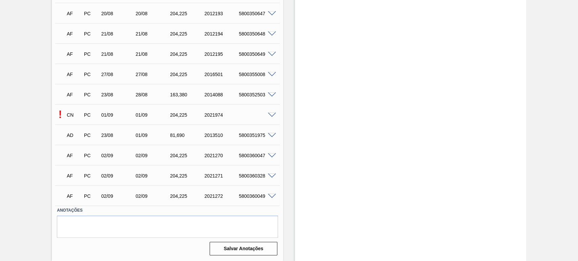 This screenshot has width=578, height=261. What do you see at coordinates (74, 115) in the screenshot?
I see `div: Composição de Carga em Negociação` at bounding box center [74, 115].